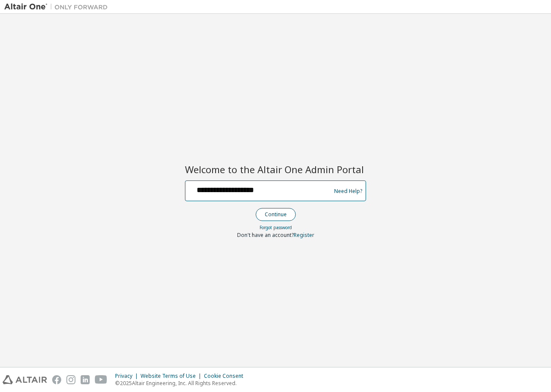 The image size is (551, 392). I want to click on div: Website Terms of Use, so click(172, 376).